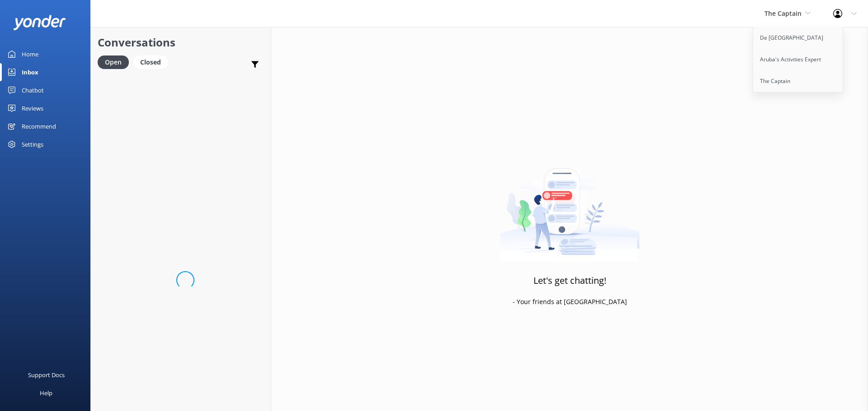  What do you see at coordinates (153, 62) in the screenshot?
I see `a: Closed` at bounding box center [153, 62].